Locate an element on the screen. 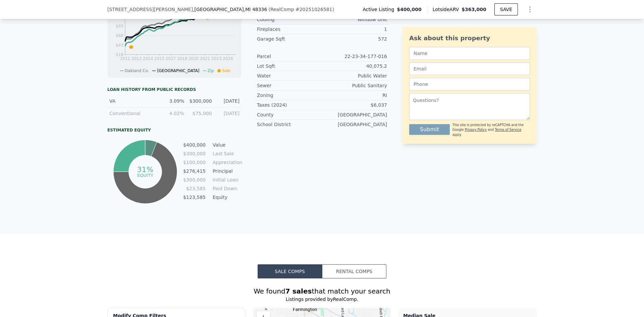 This screenshot has height=317, width=644. span: Lotside ARV is located at coordinates (447, 10).